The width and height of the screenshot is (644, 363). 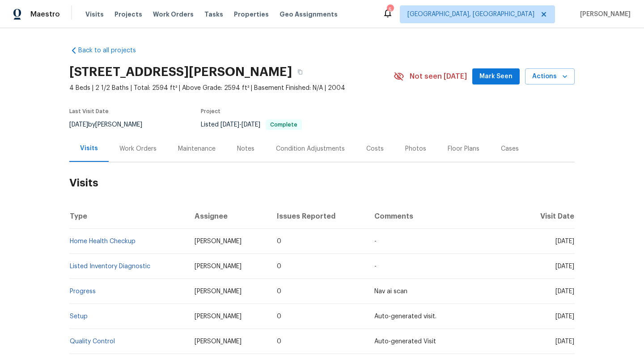 What do you see at coordinates (496, 76) in the screenshot?
I see `button: Mark Seen` at bounding box center [496, 76].